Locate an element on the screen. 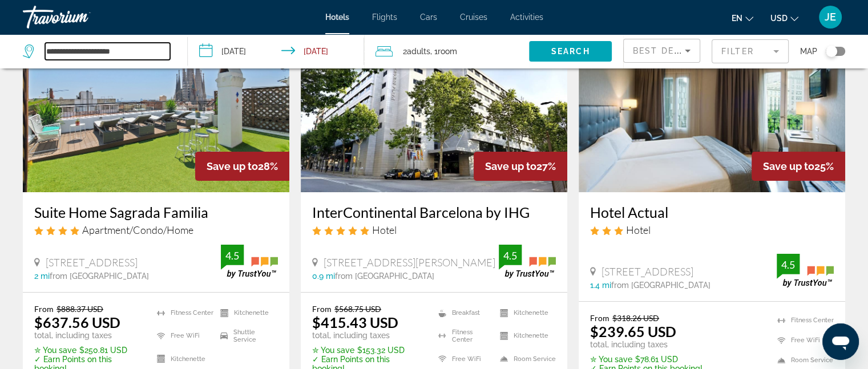  del: $568.75 USD is located at coordinates (358, 309).